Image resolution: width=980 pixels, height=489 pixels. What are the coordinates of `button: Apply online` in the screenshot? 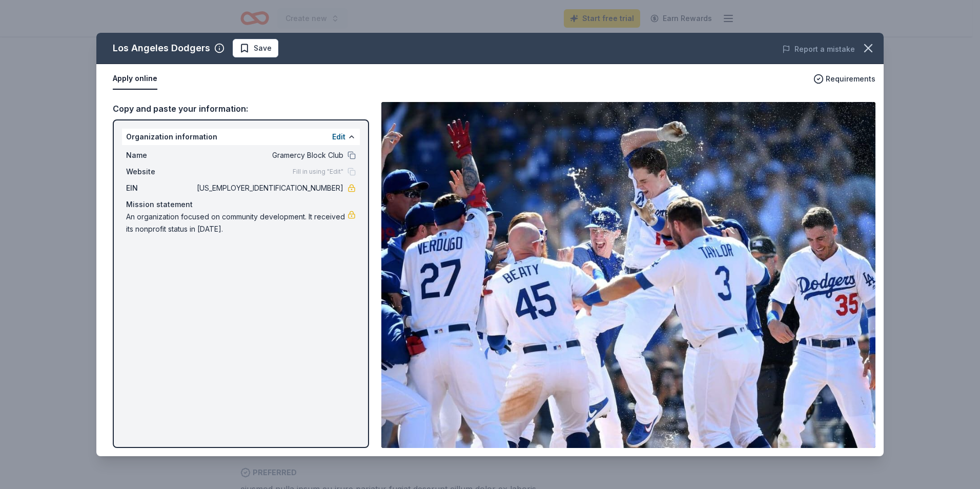 It's located at (135, 79).